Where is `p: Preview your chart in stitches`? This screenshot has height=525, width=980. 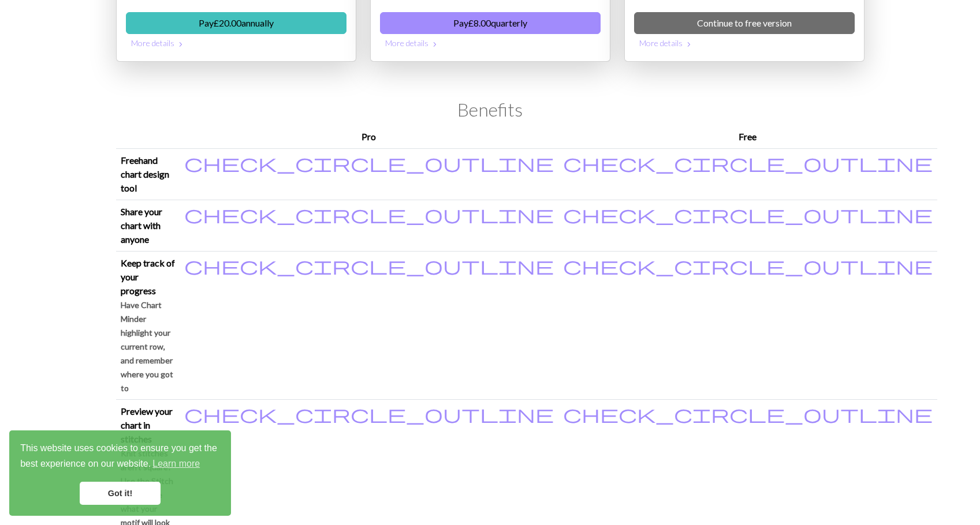 p: Preview your chart in stitches is located at coordinates (148, 425).